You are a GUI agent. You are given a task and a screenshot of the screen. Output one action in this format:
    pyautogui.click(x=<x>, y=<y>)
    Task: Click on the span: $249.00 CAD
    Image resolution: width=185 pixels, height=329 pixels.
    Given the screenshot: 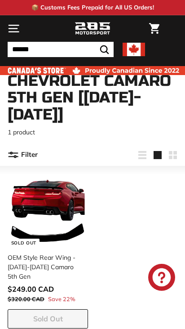 What is the action you would take?
    pyautogui.click(x=31, y=289)
    